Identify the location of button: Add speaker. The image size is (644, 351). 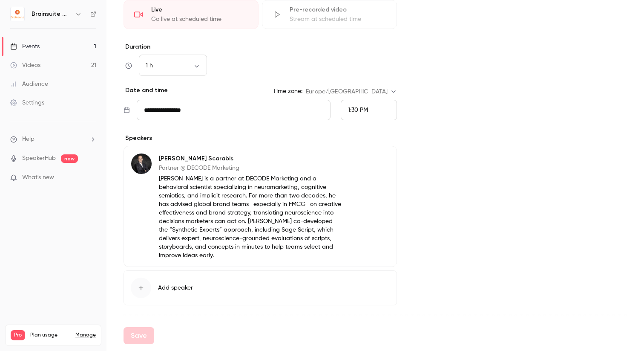
(260, 287).